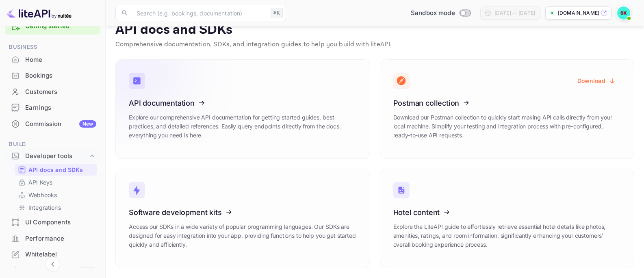  I want to click on div: ⌘K, so click(277, 13).